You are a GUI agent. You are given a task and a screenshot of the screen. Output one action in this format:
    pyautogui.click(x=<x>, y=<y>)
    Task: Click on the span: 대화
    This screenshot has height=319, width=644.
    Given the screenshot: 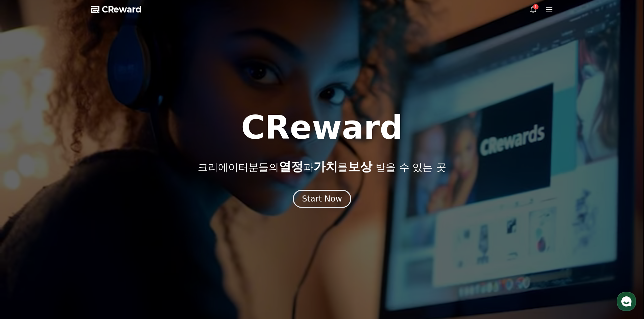 What is the action you would take?
    pyautogui.click(x=66, y=227)
    